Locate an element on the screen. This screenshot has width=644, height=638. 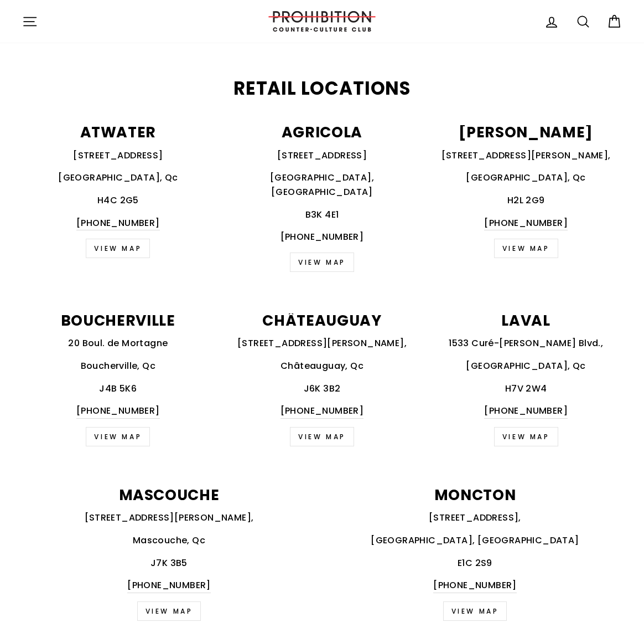
p: ATWATER is located at coordinates (118, 132).